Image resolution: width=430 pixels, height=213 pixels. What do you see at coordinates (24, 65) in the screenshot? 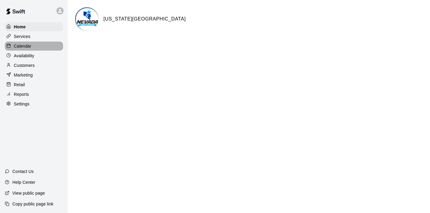
I see `p: Customers` at bounding box center [24, 65].